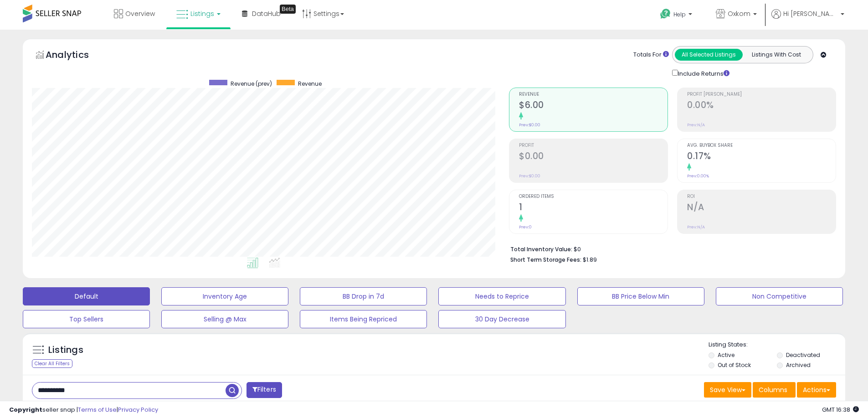  I want to click on label: Archived, so click(798, 364).